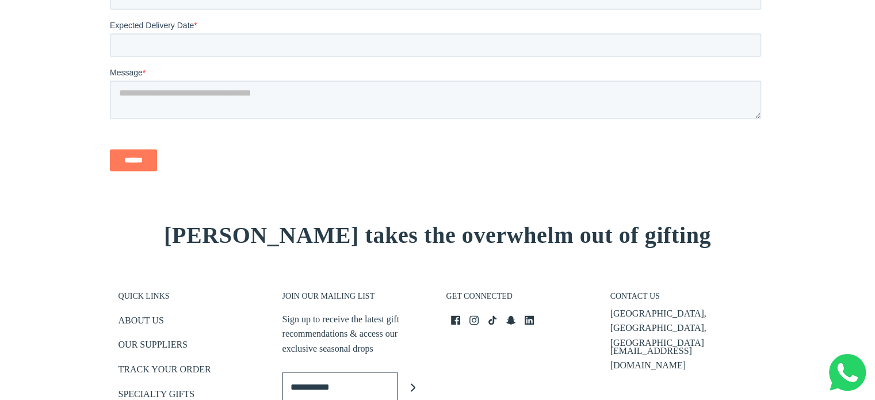 The width and height of the screenshot is (875, 400). Describe the element at coordinates (683, 299) in the screenshot. I see `h3: CONTACT US` at that location.